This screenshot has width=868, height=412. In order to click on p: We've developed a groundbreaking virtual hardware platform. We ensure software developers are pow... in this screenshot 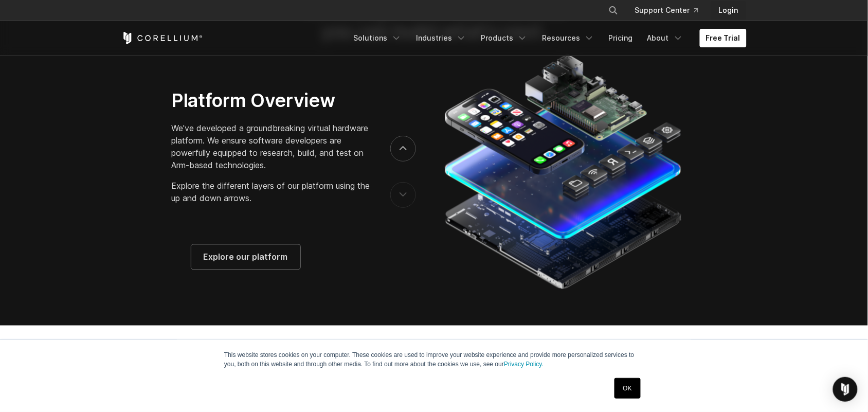, I will do `click(270, 147)`.